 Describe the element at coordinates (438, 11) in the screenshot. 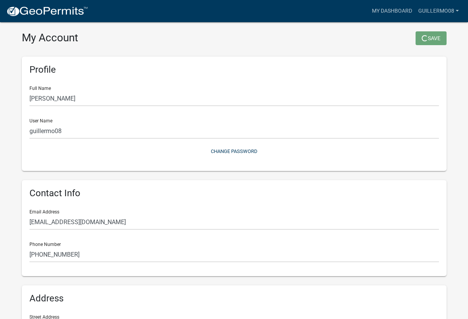

I see `a: guillermo08` at that location.